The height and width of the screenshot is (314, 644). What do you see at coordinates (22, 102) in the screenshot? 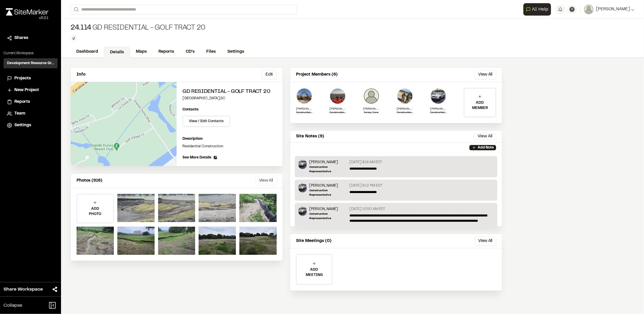
I see `span: Reports` at bounding box center [22, 102].